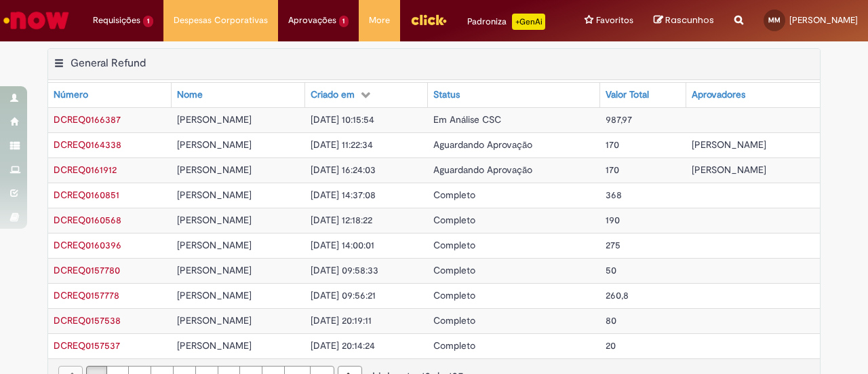 Image resolution: width=868 pixels, height=374 pixels. I want to click on span: More, so click(379, 20).